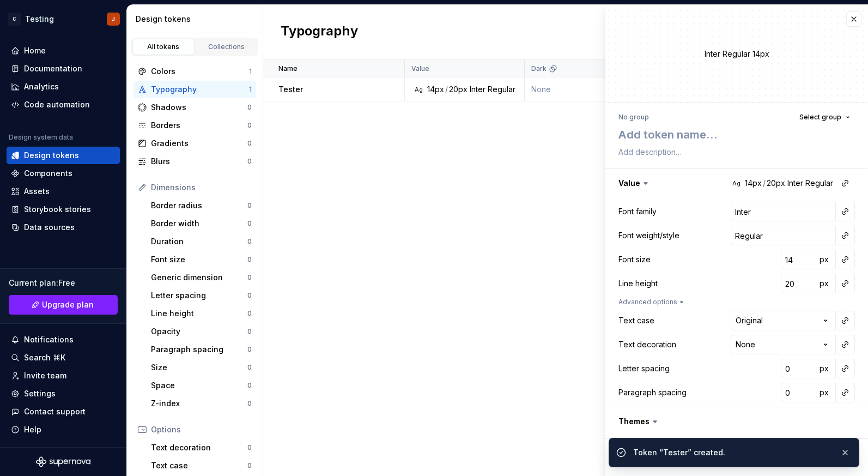 The image size is (868, 476). I want to click on a: Letter spacing0, so click(201, 295).